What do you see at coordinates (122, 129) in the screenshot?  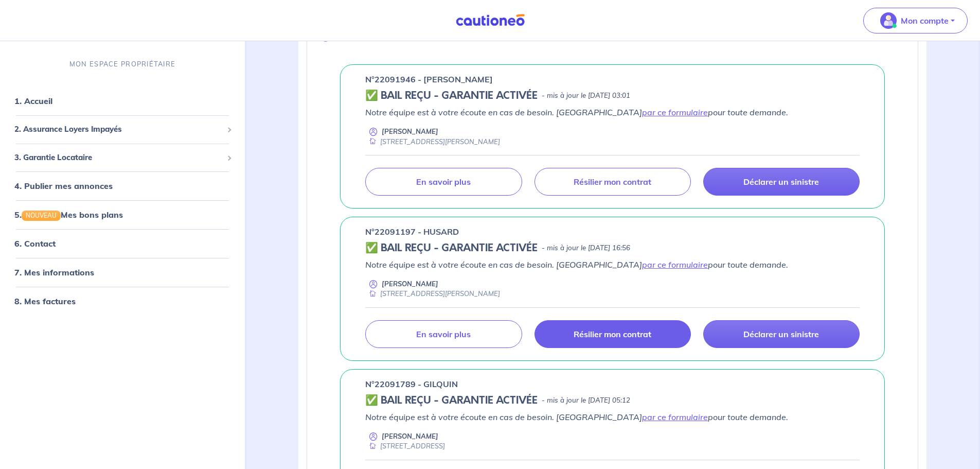 I see `div: 2. Assurance Loyers Impayés` at bounding box center [122, 129].